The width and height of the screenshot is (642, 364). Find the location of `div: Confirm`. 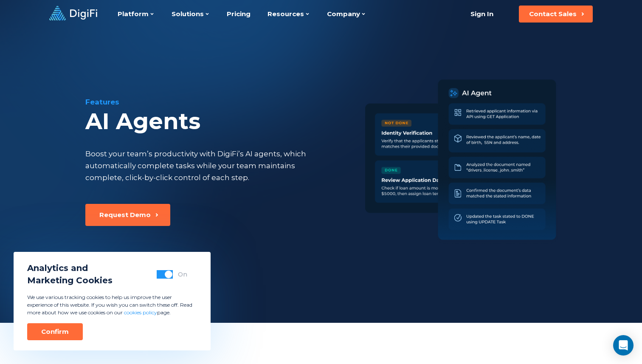

div: Confirm is located at coordinates (55, 331).